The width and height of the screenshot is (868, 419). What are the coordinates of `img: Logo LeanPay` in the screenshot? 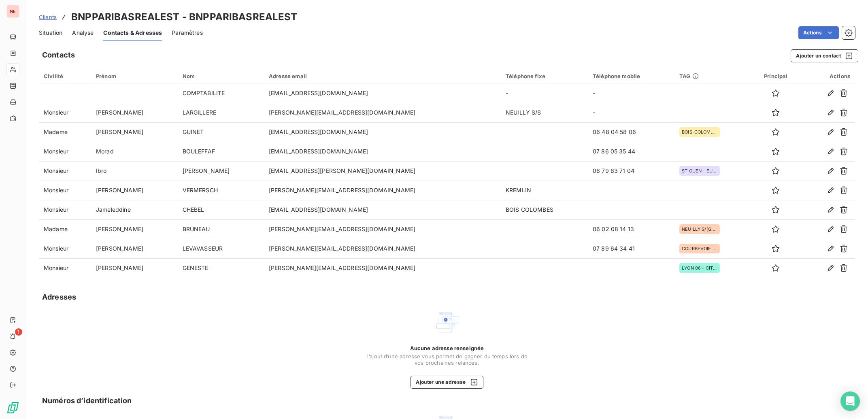 It's located at (13, 408).